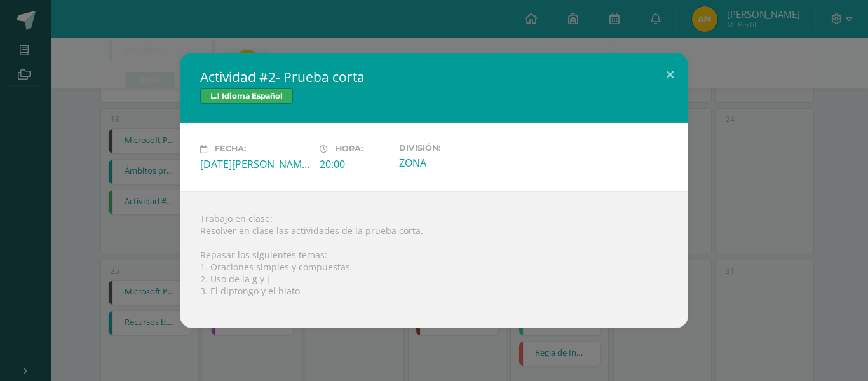 The height and width of the screenshot is (381, 868). Describe the element at coordinates (246, 96) in the screenshot. I see `span: L.1 Idioma Español` at that location.